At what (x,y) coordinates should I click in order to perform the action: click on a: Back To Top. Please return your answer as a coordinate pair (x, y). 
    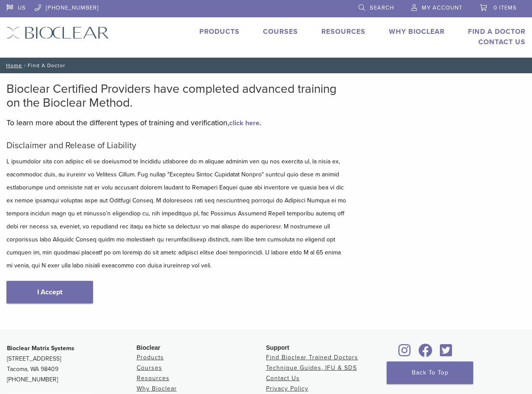
    Looking at the image, I should click on (430, 372).